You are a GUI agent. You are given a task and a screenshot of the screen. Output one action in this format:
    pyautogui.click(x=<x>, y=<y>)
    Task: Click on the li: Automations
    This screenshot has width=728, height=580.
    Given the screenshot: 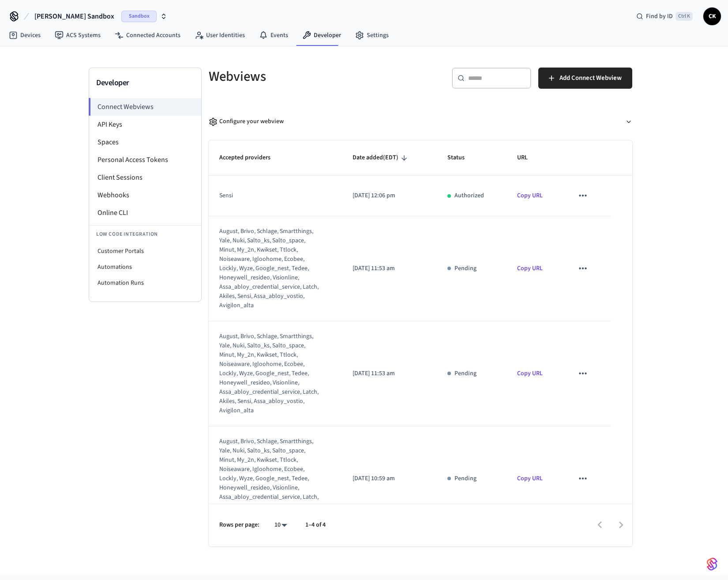 What is the action you would take?
    pyautogui.click(x=145, y=267)
    